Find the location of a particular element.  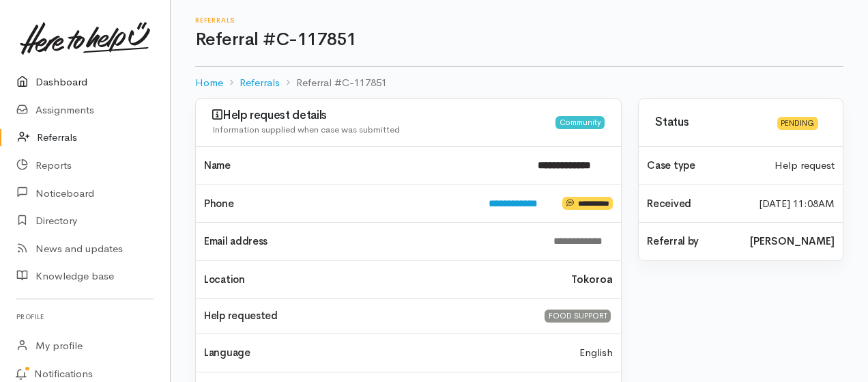

a: Home is located at coordinates (209, 83).